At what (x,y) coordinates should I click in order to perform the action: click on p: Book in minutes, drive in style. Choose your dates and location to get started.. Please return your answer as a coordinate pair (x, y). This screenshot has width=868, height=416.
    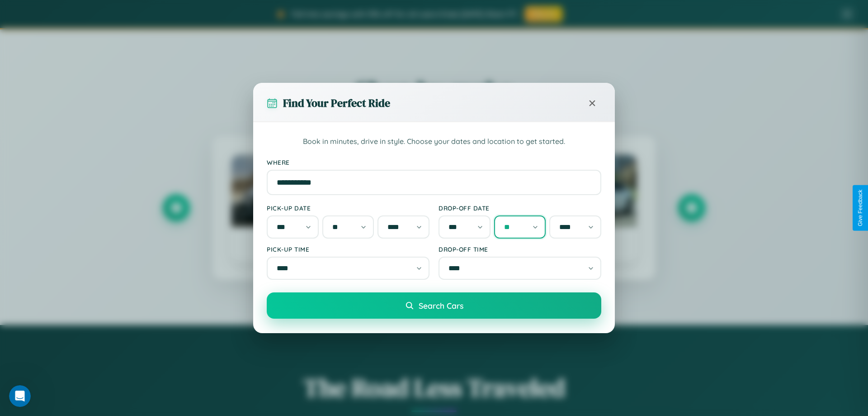
    Looking at the image, I should click on (434, 142).